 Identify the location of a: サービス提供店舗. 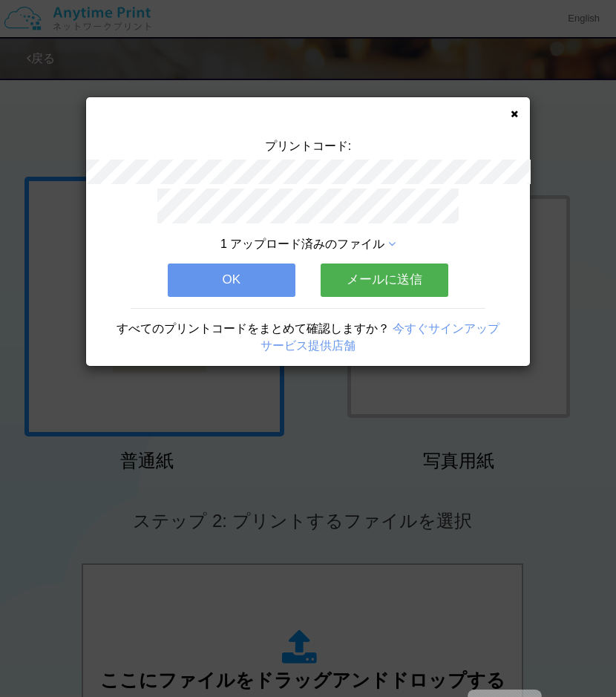
(308, 346).